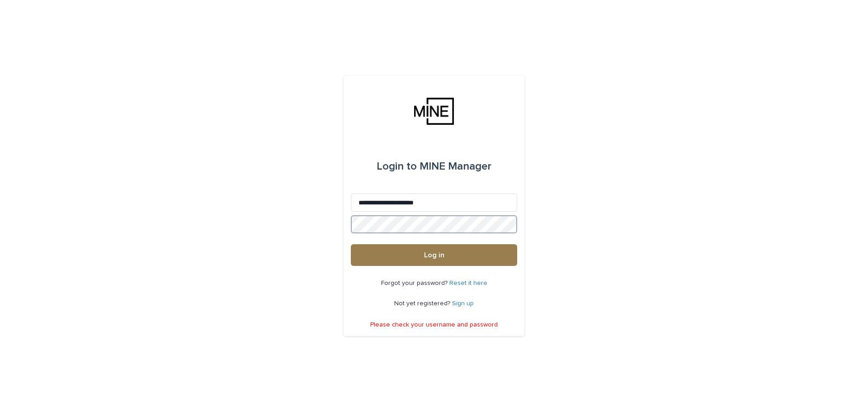 This screenshot has height=412, width=868. I want to click on div: MINE Manager, so click(434, 166).